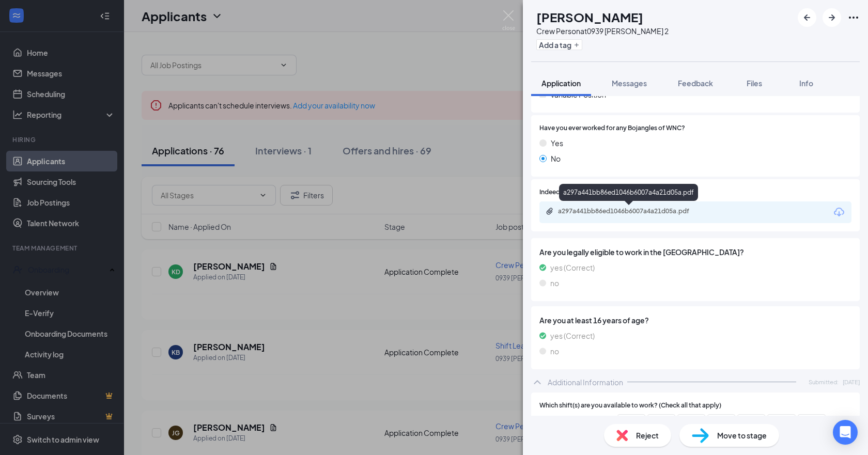  I want to click on svg: Download, so click(839, 213).